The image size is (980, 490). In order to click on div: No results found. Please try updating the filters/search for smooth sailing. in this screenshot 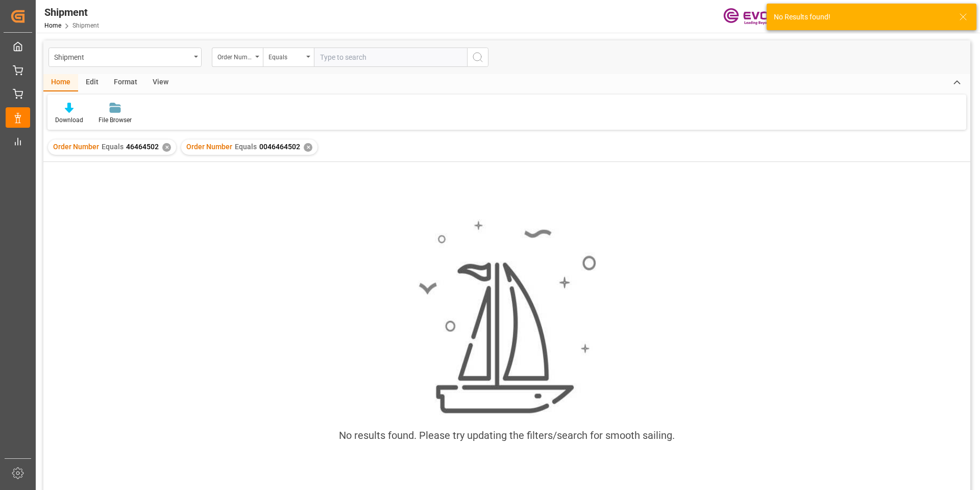, I will do `click(507, 436)`.